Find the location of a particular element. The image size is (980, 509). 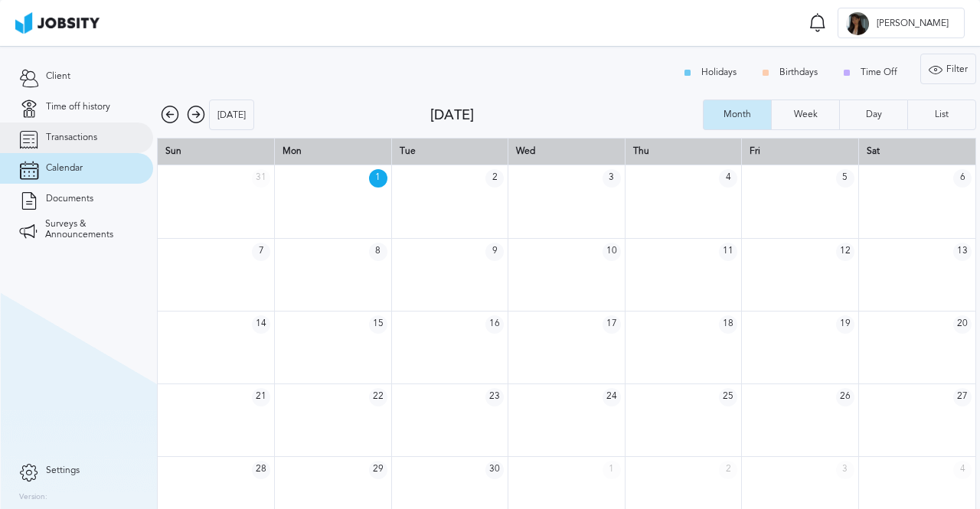

button: Filter is located at coordinates (948, 69).